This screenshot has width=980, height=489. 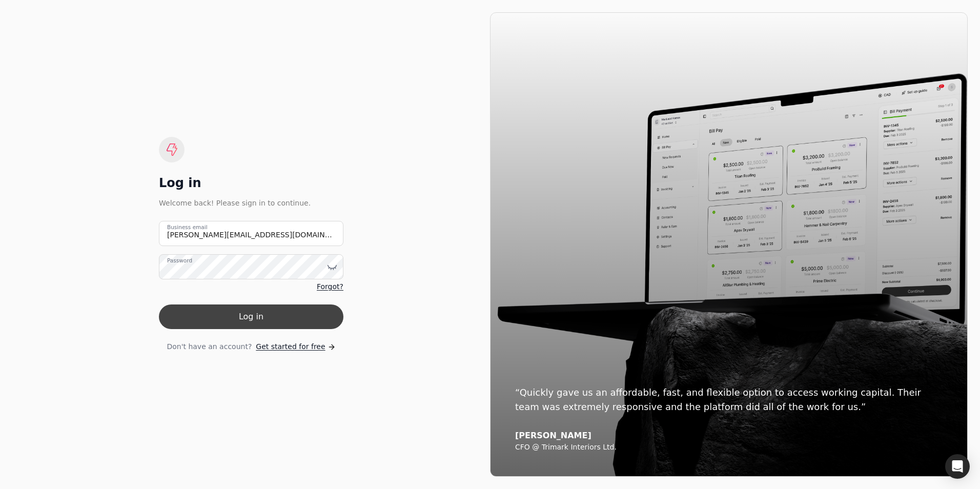 I want to click on div: CFO @ Trimark Interiors Ltd., so click(x=729, y=447).